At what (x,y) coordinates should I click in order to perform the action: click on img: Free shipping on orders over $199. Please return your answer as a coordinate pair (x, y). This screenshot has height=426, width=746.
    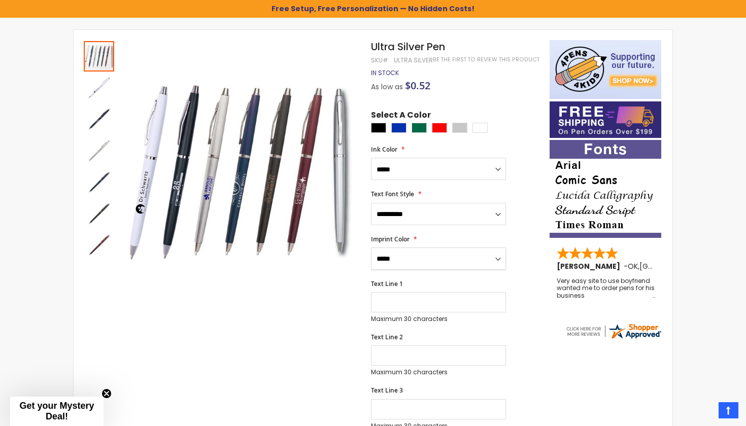
    Looking at the image, I should click on (605, 120).